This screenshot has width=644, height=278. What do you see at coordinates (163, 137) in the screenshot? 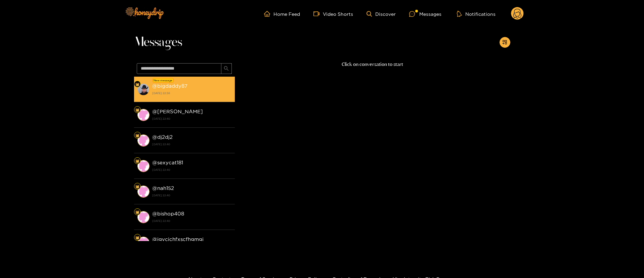
I see `strong: @ dj2dj2` at bounding box center [163, 137].